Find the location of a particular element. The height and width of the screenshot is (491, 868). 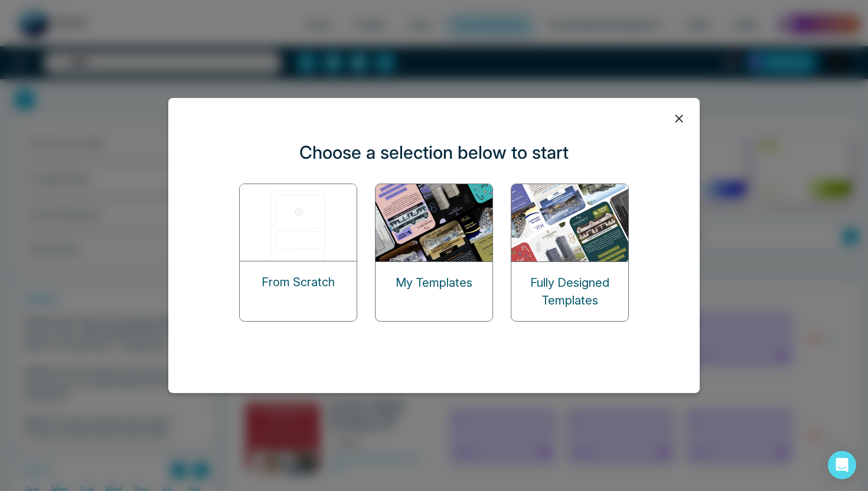

img: start-from-scratch.png is located at coordinates (299, 223).